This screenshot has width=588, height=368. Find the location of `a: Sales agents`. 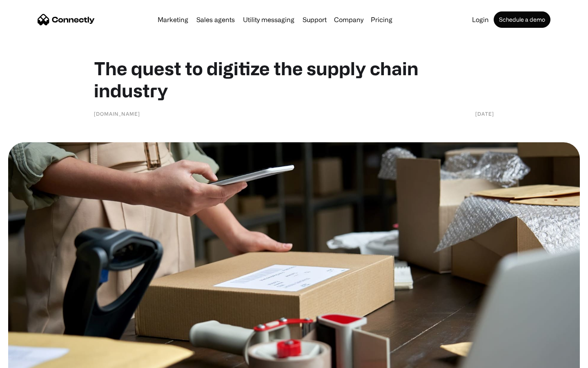

a: Sales agents is located at coordinates (216, 20).